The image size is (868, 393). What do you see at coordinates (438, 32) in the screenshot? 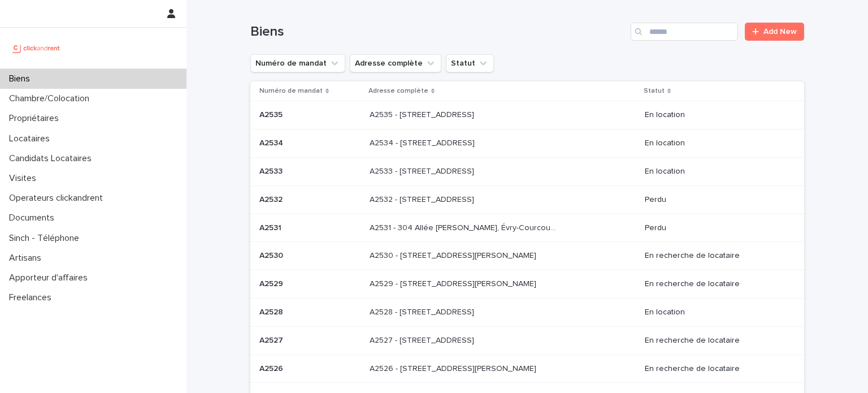
I see `h1: Biens` at bounding box center [438, 32].